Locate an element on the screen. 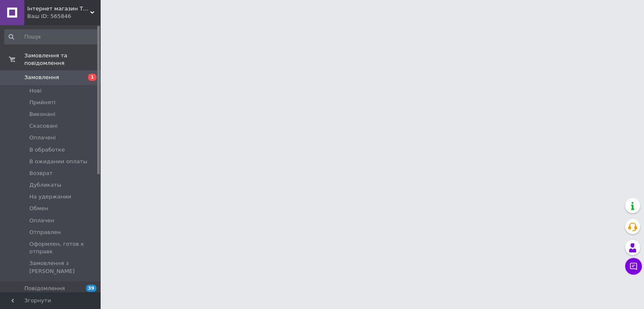 This screenshot has width=644, height=309. span: Возврат is located at coordinates (41, 173).